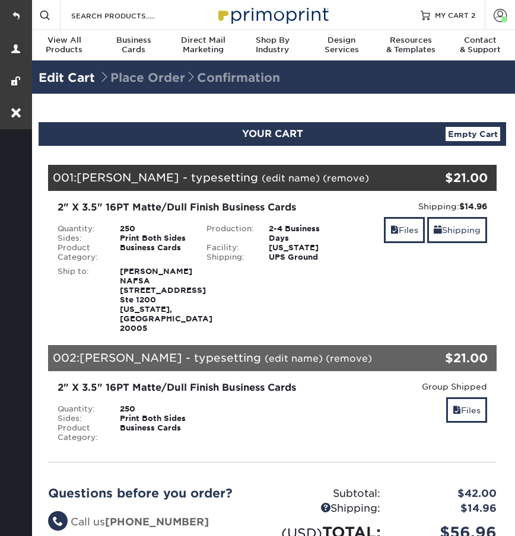  I want to click on span: 2, so click(473, 15).